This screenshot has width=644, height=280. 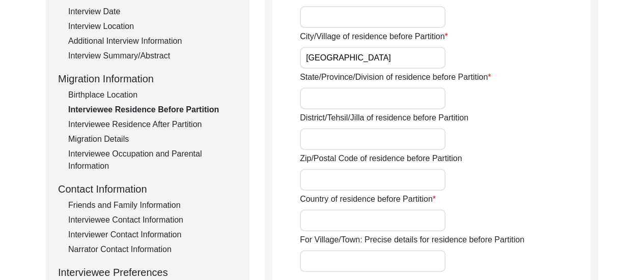 What do you see at coordinates (152, 235) in the screenshot?
I see `div: Interviewer Contact Information` at bounding box center [152, 235].